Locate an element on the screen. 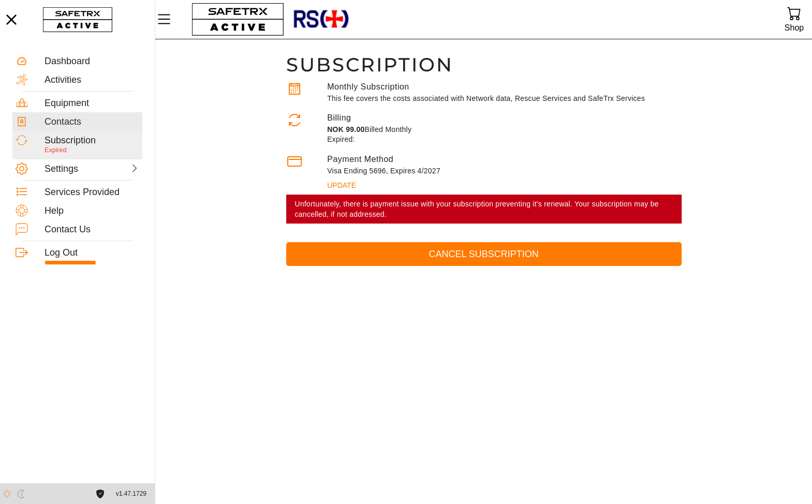  div: Services Provided is located at coordinates (92, 193).